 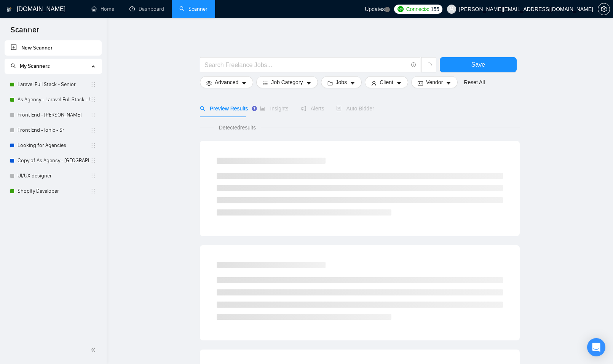 I want to click on span: folder, so click(x=330, y=83).